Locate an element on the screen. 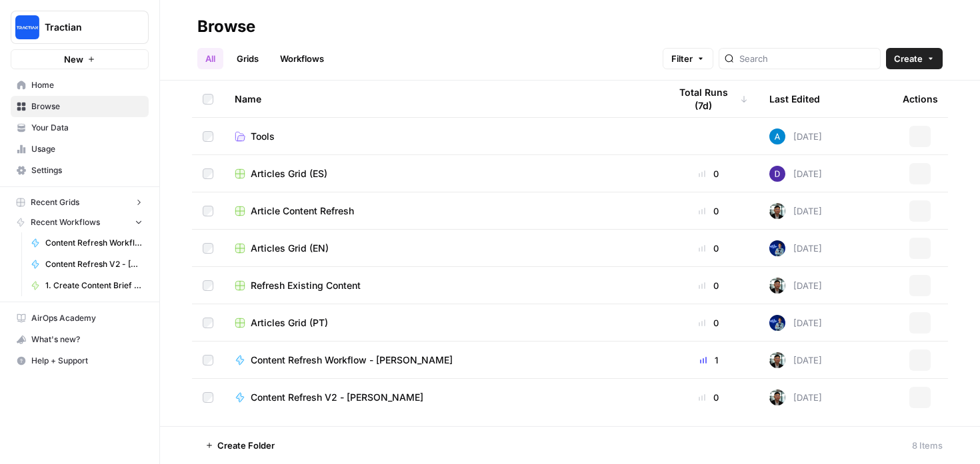 This screenshot has height=464, width=980. div: Name is located at coordinates (442, 98).